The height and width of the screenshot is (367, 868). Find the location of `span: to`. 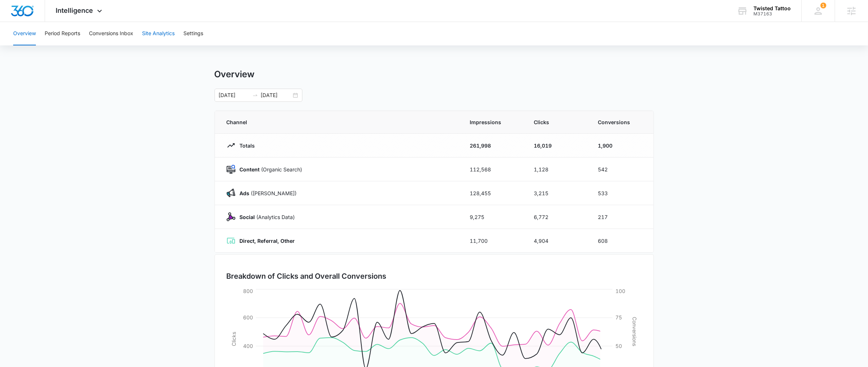

span: to is located at coordinates (255, 95).